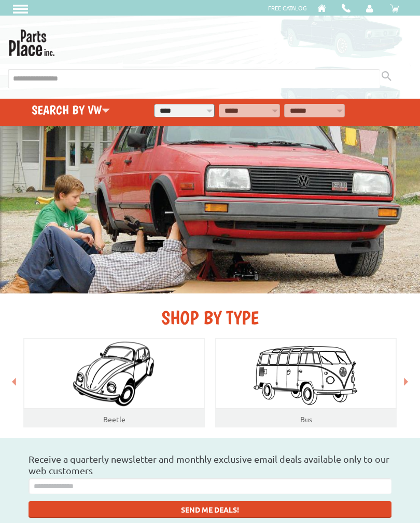 This screenshot has width=420, height=523. What do you see at coordinates (210, 465) in the screenshot?
I see `h3: Receive a quarterly newsletter and monthly exclusive email deals available only to our web customers` at bounding box center [210, 465].